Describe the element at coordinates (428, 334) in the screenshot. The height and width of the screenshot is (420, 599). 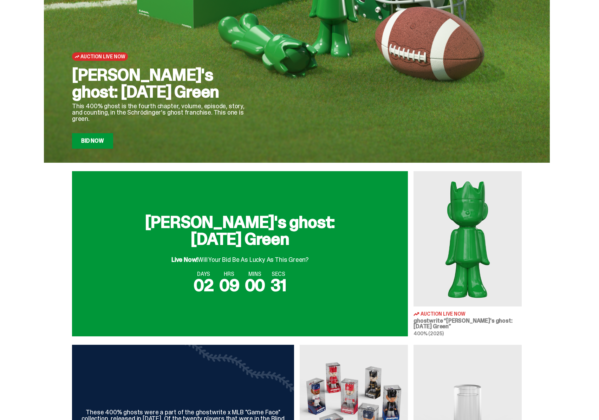
I see `span: 400% (2025)` at that location.